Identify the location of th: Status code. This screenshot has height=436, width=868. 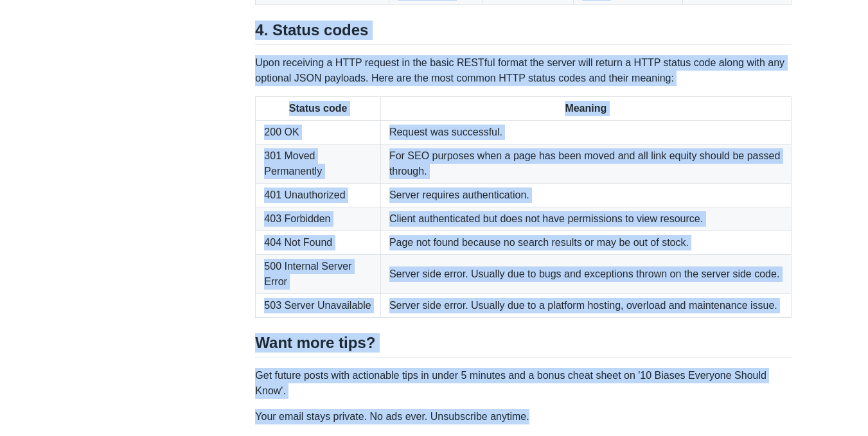
(318, 109).